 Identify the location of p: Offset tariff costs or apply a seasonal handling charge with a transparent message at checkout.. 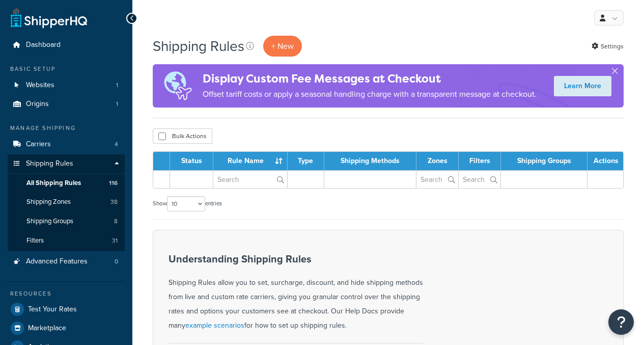
(369, 94).